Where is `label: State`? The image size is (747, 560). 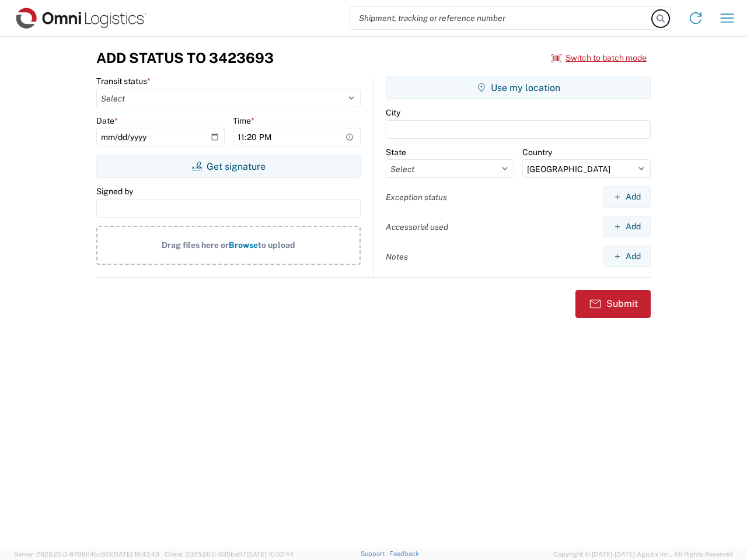 label: State is located at coordinates (396, 152).